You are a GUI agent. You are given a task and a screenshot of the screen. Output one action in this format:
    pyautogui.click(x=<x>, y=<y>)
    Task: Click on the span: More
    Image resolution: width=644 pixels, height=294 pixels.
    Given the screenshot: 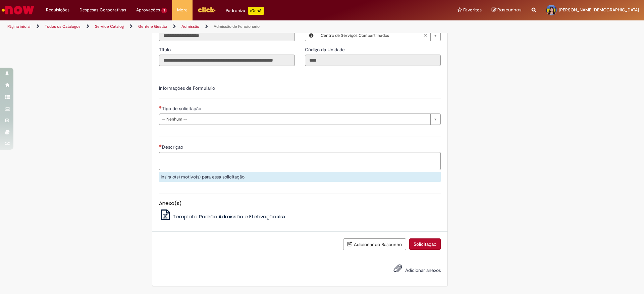 What is the action you would take?
    pyautogui.click(x=182, y=10)
    